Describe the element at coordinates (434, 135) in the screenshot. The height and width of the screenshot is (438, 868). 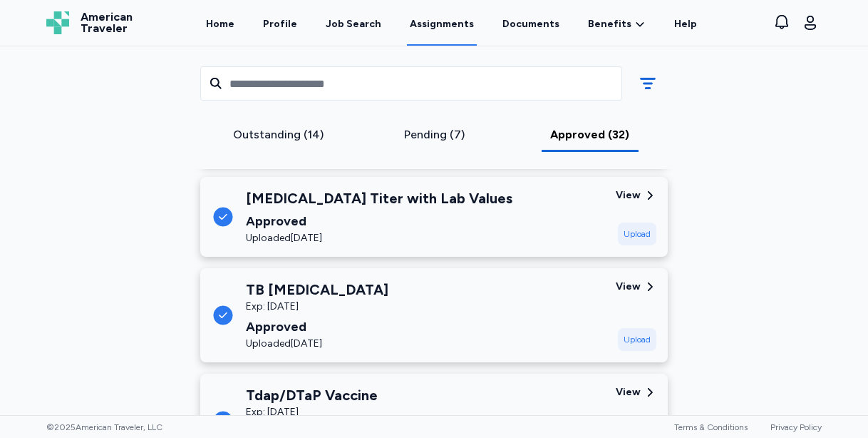
I see `div: Pending (7)` at that location.